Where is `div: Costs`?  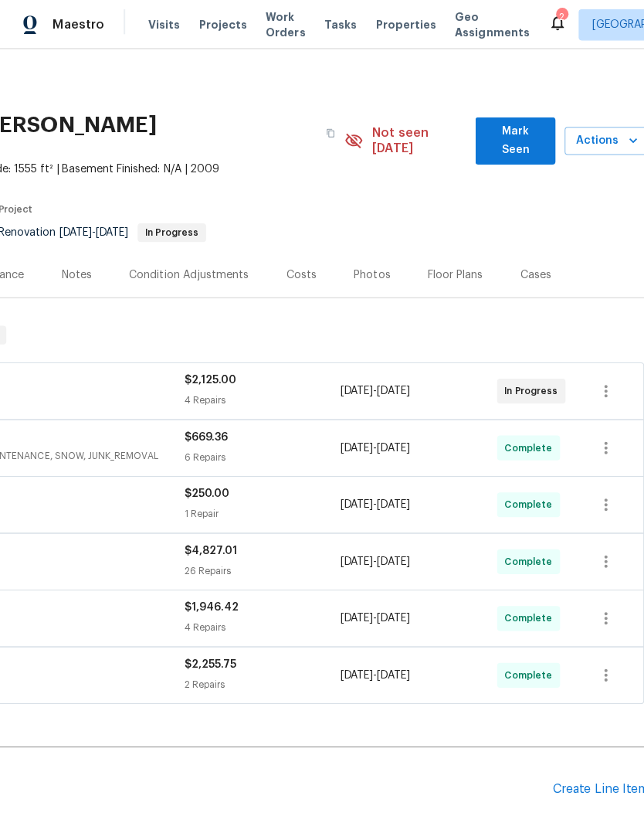 div: Costs is located at coordinates (299, 272).